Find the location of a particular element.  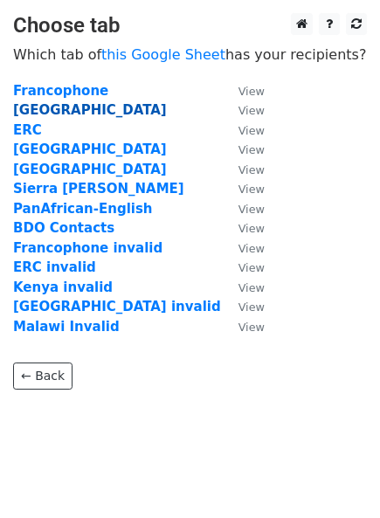

strong: BDO Contacts is located at coordinates (64, 228).